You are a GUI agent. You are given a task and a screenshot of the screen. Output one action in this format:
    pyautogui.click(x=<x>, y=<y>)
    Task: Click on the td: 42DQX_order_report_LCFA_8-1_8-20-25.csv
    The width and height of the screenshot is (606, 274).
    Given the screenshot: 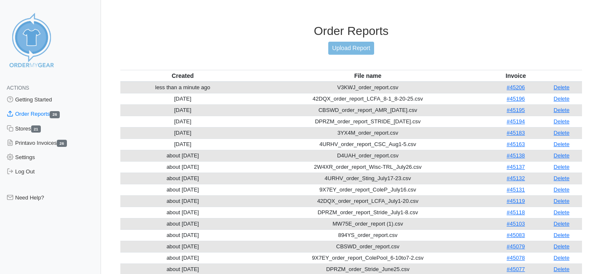 What is the action you would take?
    pyautogui.click(x=368, y=99)
    